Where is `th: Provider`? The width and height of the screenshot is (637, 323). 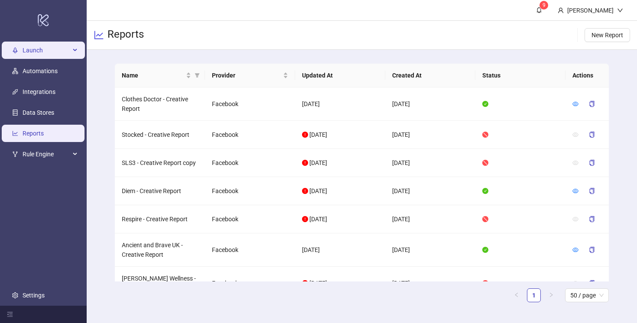 th: Provider is located at coordinates (250, 75).